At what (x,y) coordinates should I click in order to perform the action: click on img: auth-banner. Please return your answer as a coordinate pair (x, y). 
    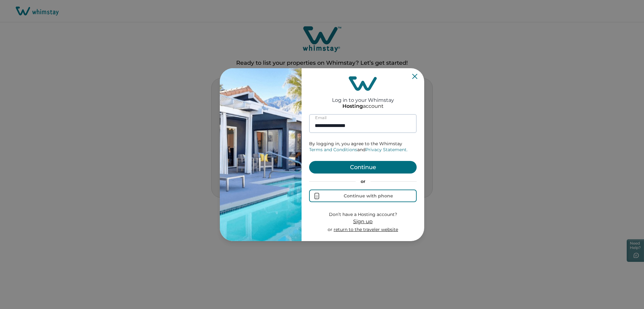
    Looking at the image, I should click on (261, 154).